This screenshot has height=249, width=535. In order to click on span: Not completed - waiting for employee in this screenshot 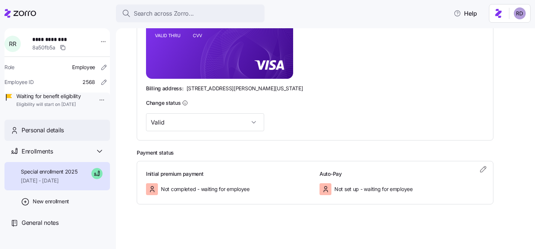, I will do `click(205, 189)`.